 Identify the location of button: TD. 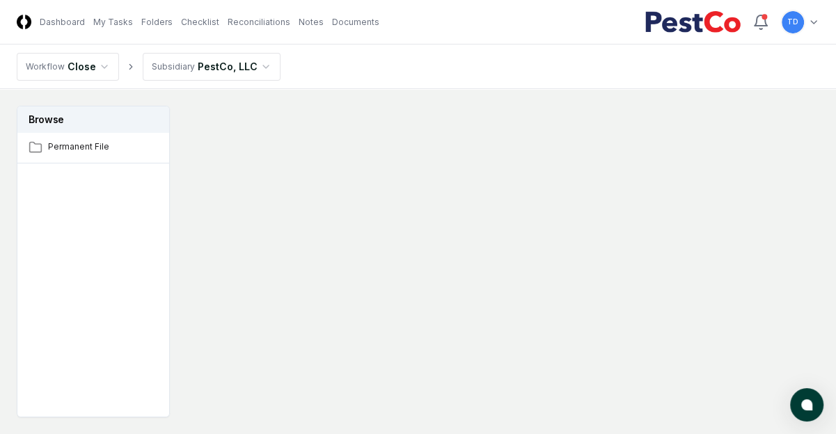
(793, 22).